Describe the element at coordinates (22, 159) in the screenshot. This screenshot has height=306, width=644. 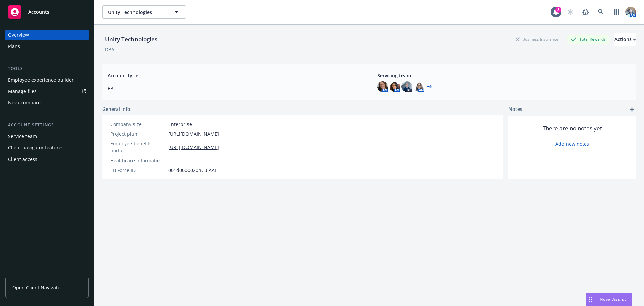
I see `div: Client access` at that location.